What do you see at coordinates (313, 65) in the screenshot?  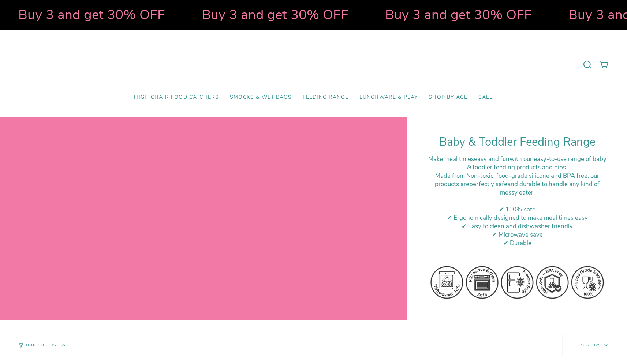 I see `a: Mumma’s Little Helpers` at bounding box center [313, 65].